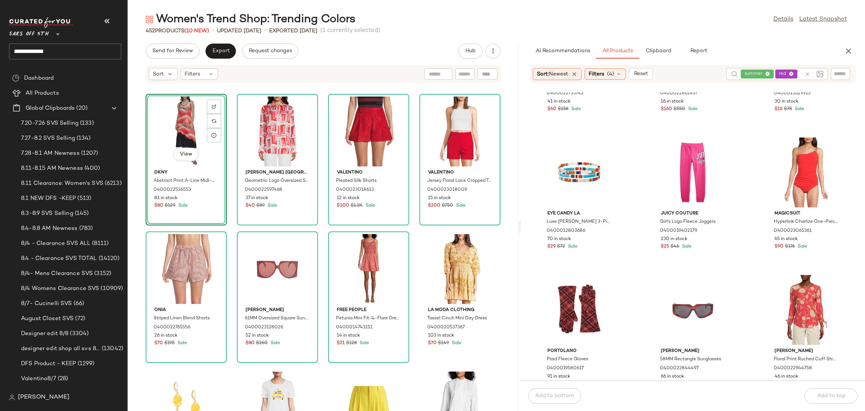 The image size is (865, 411). I want to click on span: 103 in stock, so click(441, 336).